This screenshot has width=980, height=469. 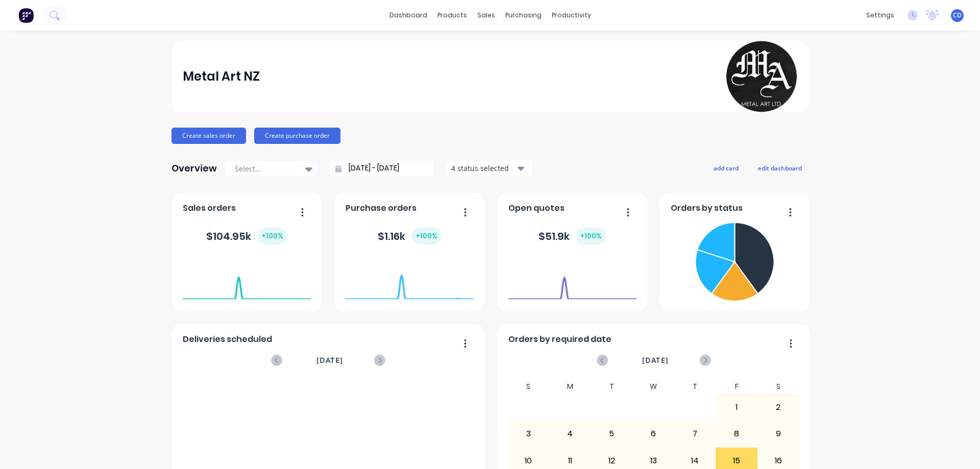 I want to click on div: 1, so click(x=736, y=407).